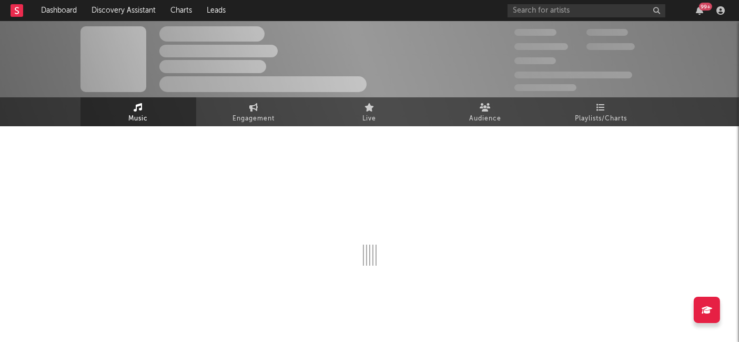 The width and height of the screenshot is (739, 342). Describe the element at coordinates (699, 11) in the screenshot. I see `button: 99+` at that location.